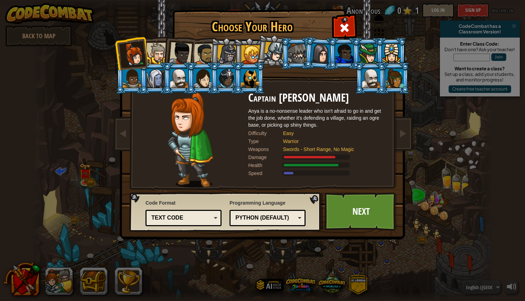 This screenshot has height=301, width=525. Describe the element at coordinates (266, 173) in the screenshot. I see `div: Speed` at that location.